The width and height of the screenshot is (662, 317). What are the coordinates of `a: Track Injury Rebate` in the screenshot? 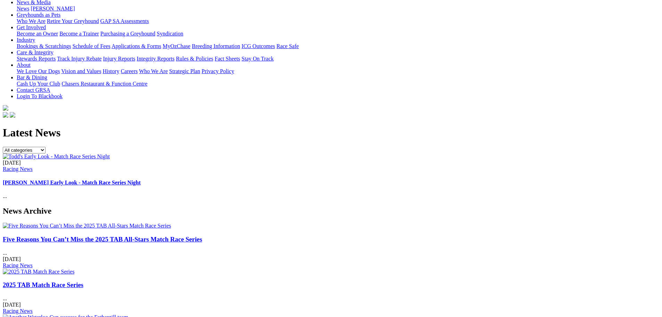 It's located at (79, 58).